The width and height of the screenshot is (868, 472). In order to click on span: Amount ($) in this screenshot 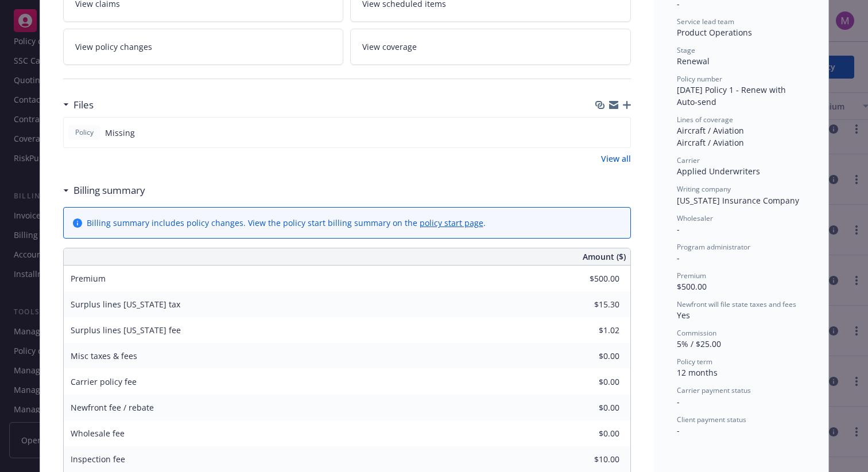, I will do `click(604, 257)`.